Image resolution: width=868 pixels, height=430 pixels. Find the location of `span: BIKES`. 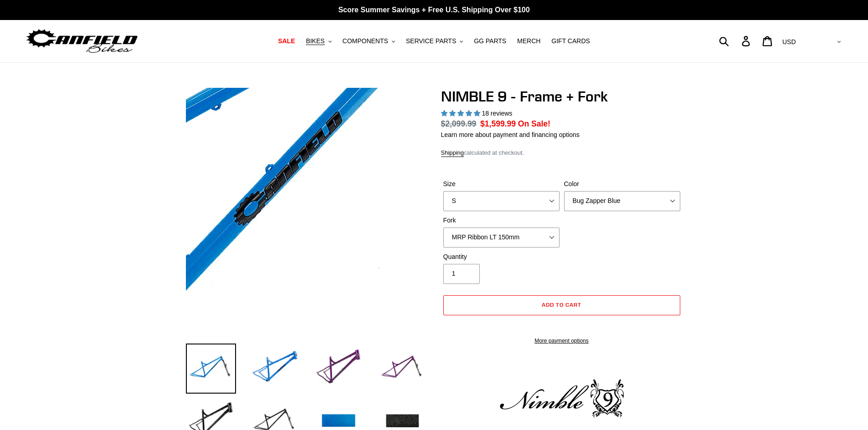

span: BIKES is located at coordinates (315, 41).